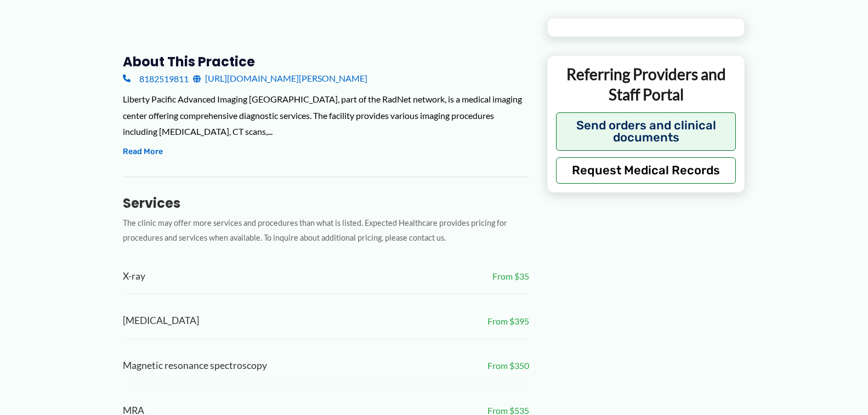 The image size is (868, 415). What do you see at coordinates (646, 84) in the screenshot?
I see `p: Referring Providers and Staff Portal` at bounding box center [646, 84].